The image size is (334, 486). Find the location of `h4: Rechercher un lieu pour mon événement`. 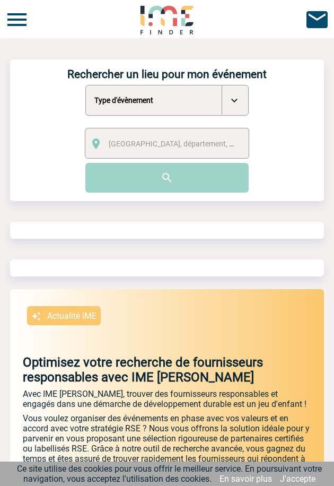

h4: Rechercher un lieu pour mon événement is located at coordinates (167, 74).